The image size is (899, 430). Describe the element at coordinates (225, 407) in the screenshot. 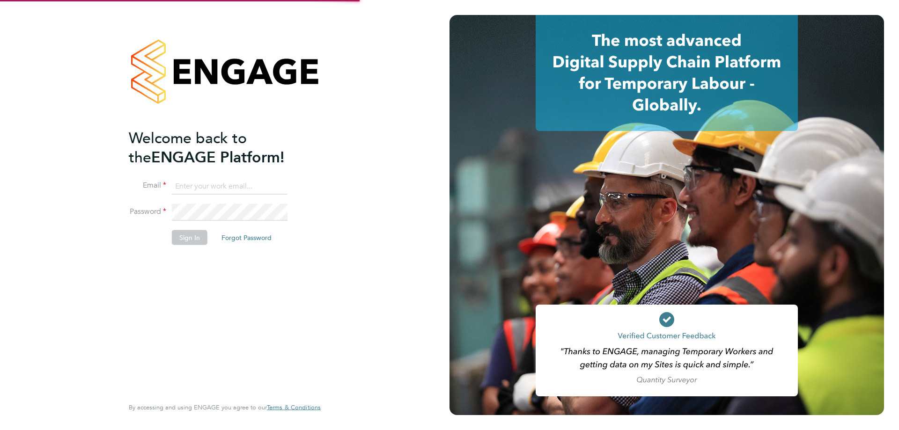

I see `span: By accessing and using ENGAGE you agree to our` at that location.